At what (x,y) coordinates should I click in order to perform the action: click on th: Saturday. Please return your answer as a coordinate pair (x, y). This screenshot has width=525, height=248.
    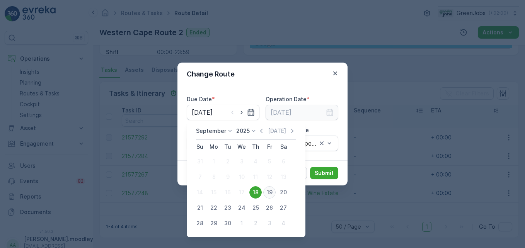
    Looking at the image, I should click on (283, 147).